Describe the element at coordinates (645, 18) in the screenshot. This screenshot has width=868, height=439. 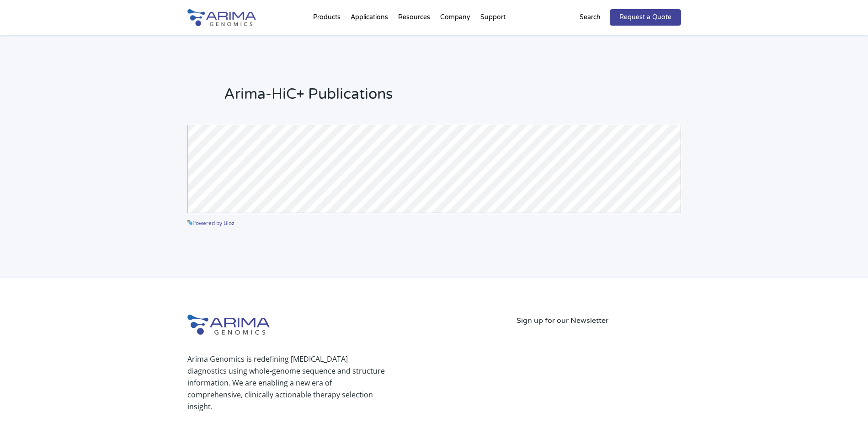
I see `a: Request a Quote` at that location.